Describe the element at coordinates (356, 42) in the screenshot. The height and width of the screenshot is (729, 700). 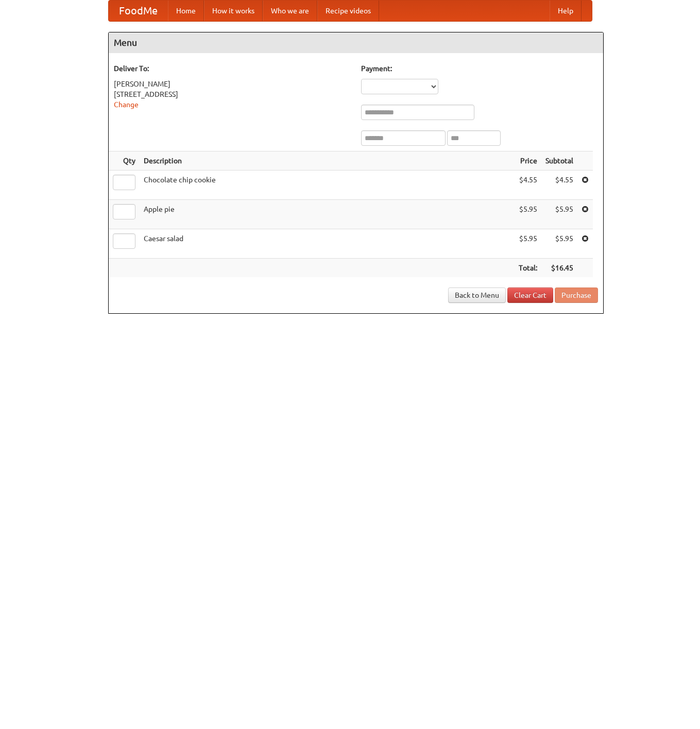
I see `h4: Menu` at that location.